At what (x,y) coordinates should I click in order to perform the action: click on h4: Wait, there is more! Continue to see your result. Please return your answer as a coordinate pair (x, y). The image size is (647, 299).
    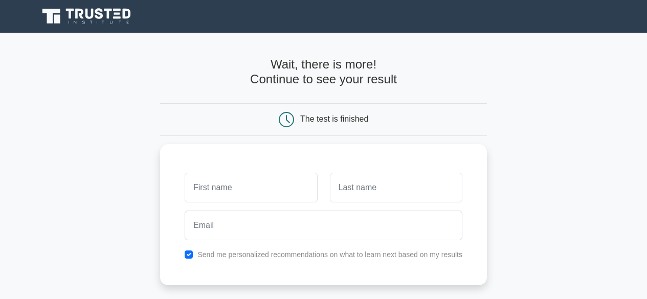
    Looking at the image, I should click on (323, 72).